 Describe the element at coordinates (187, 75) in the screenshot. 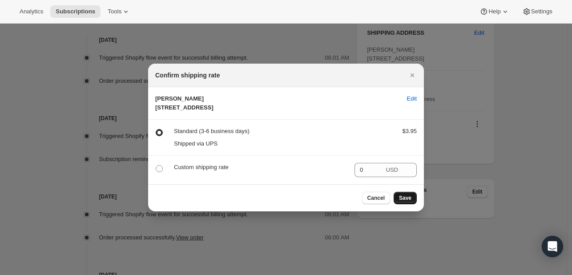

I see `h2: Confirm shipping rate` at that location.